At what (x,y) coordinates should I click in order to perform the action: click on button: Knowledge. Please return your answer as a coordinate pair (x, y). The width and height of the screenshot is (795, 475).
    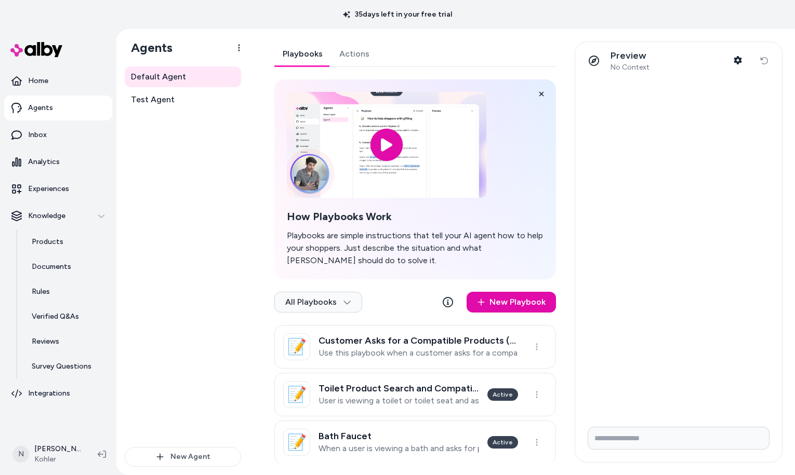
    Looking at the image, I should click on (58, 216).